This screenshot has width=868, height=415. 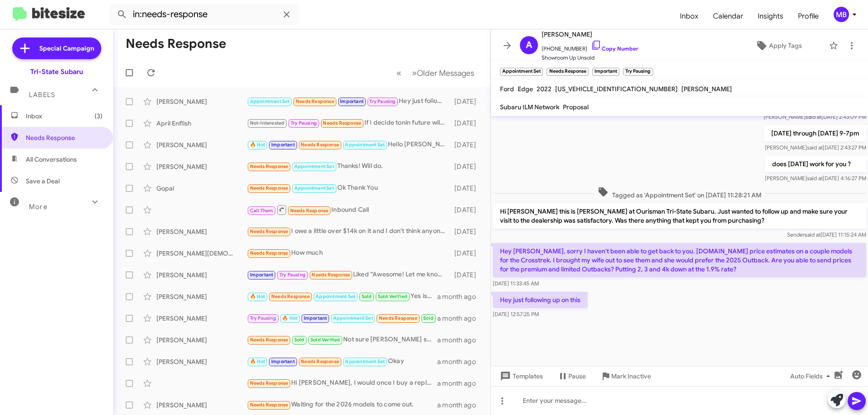 I want to click on div: Gopal, so click(x=202, y=188).